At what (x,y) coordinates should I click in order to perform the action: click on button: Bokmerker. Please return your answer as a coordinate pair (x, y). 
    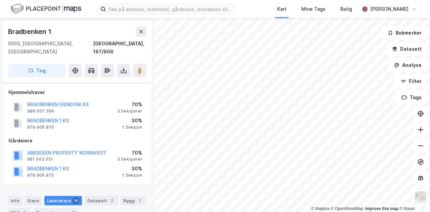
    Looking at the image, I should click on (405, 33).